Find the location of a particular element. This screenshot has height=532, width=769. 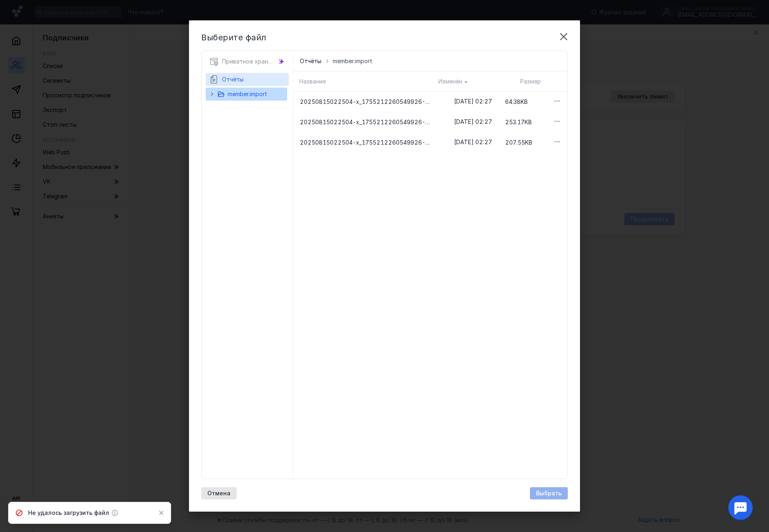

span: 253.17KB is located at coordinates (518, 121).